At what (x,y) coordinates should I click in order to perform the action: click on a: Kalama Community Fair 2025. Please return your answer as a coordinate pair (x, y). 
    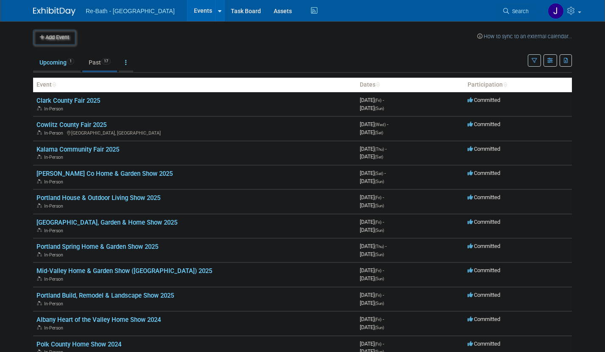
    Looking at the image, I should click on (78, 149).